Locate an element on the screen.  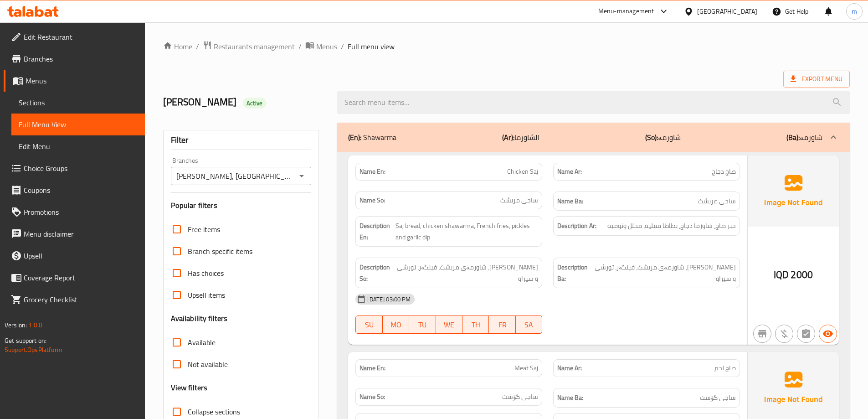
a: Home is located at coordinates (178, 46).